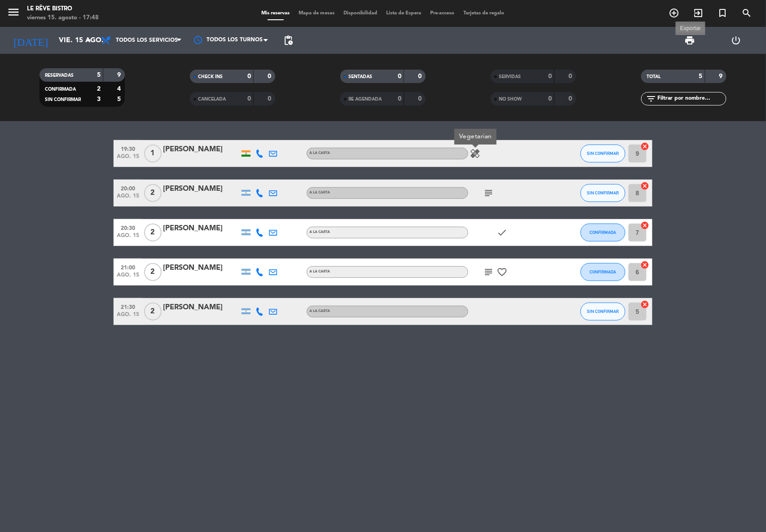 Image resolution: width=766 pixels, height=532 pixels. What do you see at coordinates (128, 148) in the screenshot?
I see `span: 19:30` at bounding box center [128, 148].